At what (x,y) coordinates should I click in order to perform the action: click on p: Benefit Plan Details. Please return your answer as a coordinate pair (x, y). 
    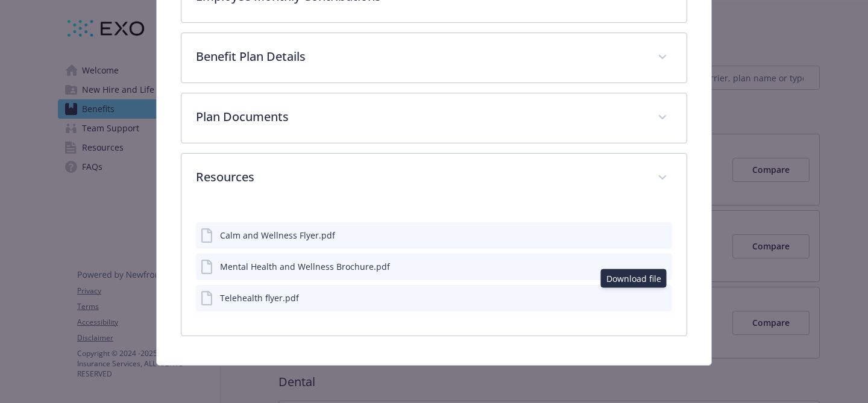
    Looking at the image, I should click on (419, 56).